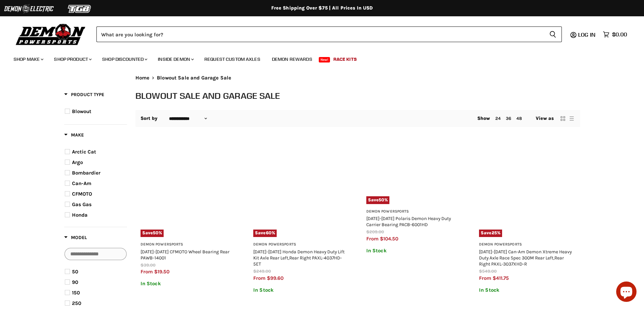 The width and height of the screenshot is (644, 309). I want to click on ul: Main menu, so click(317, 58).